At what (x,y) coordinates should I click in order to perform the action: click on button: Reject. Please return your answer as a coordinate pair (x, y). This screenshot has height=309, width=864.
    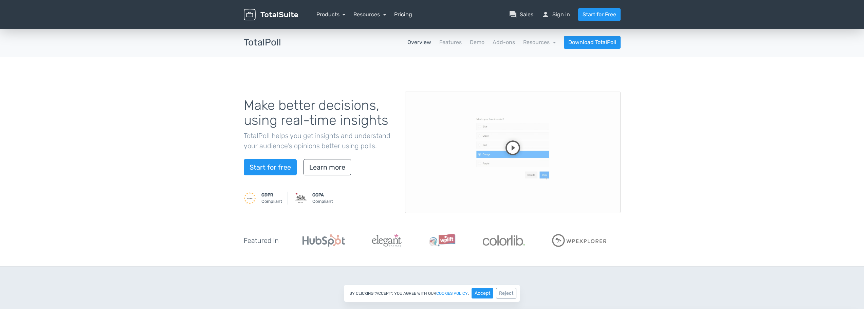
    Looking at the image, I should click on (506, 293).